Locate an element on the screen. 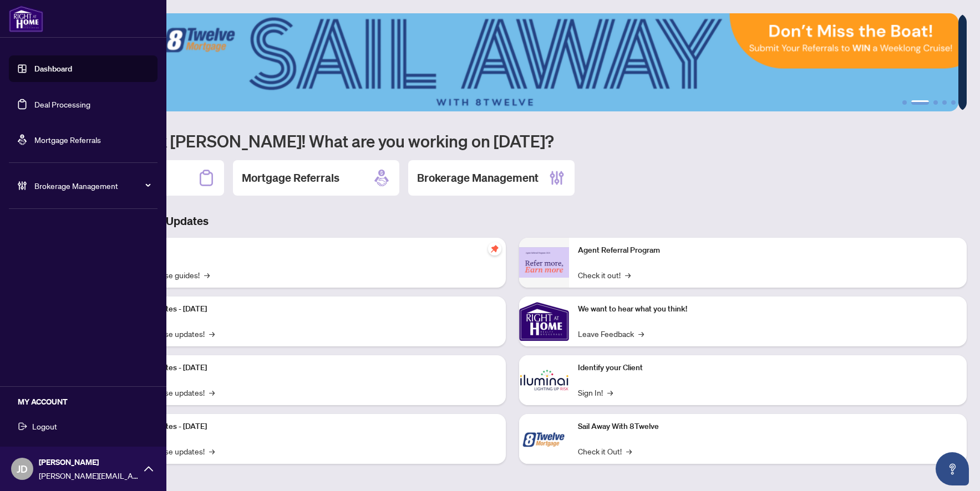 The image size is (980, 491). button: Logout is located at coordinates (84, 426).